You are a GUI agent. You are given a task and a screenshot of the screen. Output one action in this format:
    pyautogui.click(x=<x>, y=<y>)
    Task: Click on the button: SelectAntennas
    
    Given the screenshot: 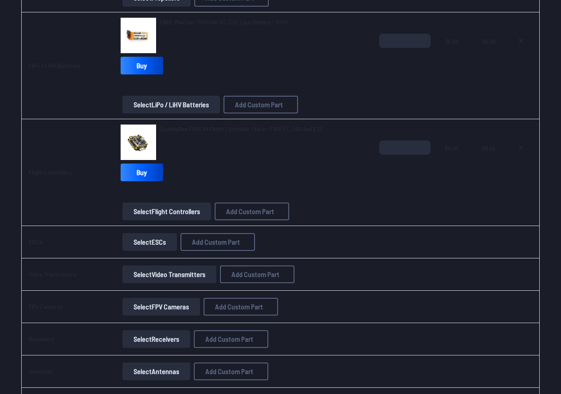 What is the action you would take?
    pyautogui.click(x=156, y=372)
    